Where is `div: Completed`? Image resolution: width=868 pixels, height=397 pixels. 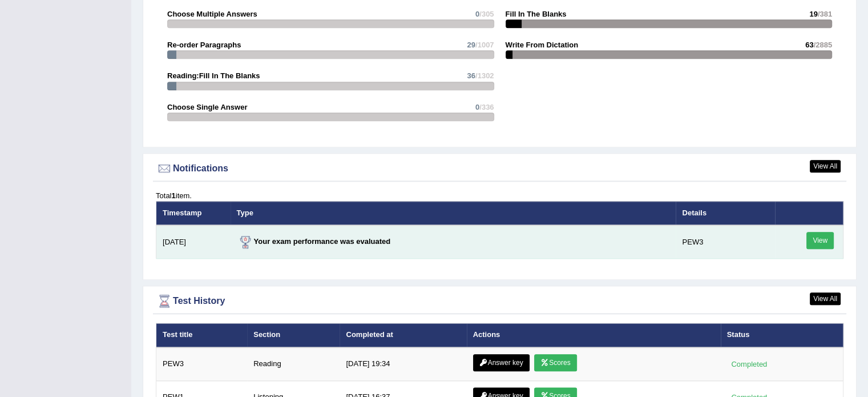 div: Completed is located at coordinates (750, 364).